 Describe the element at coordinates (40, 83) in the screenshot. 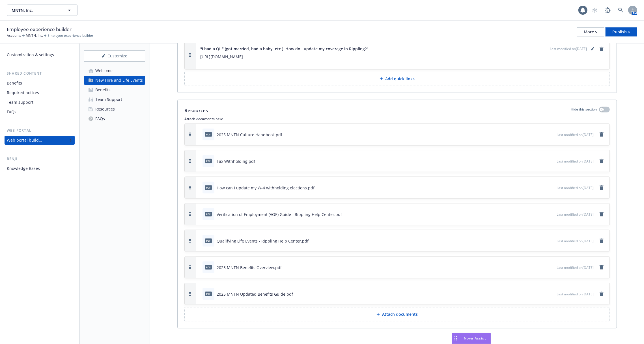

I see `a: Benefits` at that location.